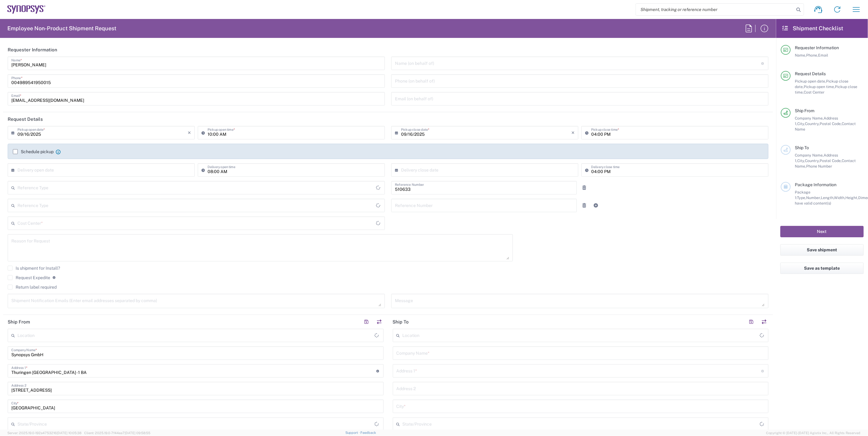  Describe the element at coordinates (852, 198) in the screenshot. I see `span: Height,` at that location.